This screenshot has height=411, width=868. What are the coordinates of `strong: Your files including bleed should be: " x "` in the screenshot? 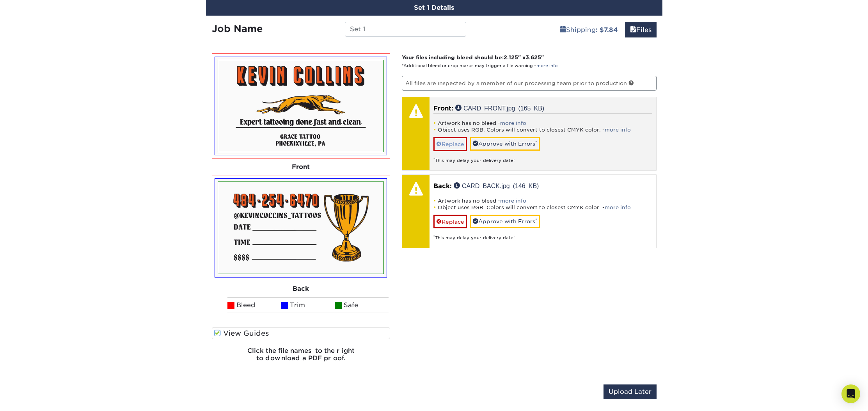 It's located at (472, 58).